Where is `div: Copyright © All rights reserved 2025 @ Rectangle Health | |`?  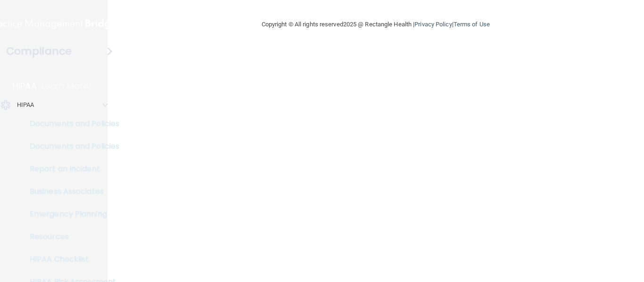
div: Copyright © All rights reserved 2025 @ Rectangle Health | | is located at coordinates (376, 25).